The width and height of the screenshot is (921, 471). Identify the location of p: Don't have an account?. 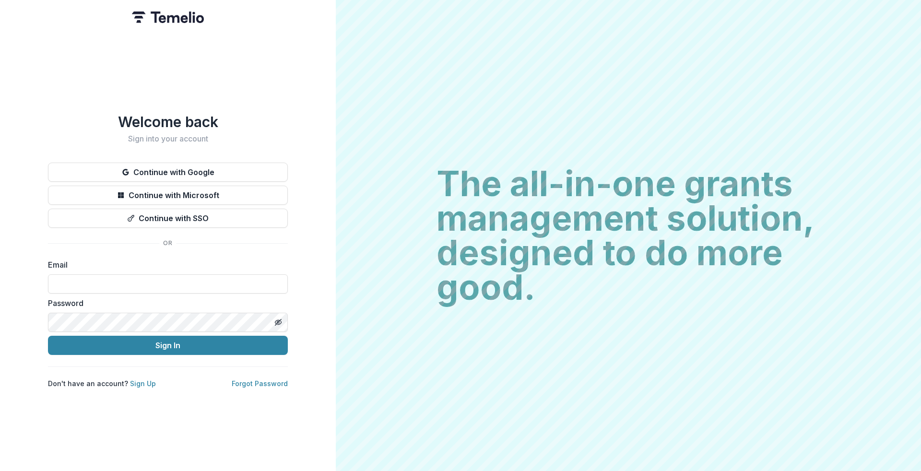
(102, 383).